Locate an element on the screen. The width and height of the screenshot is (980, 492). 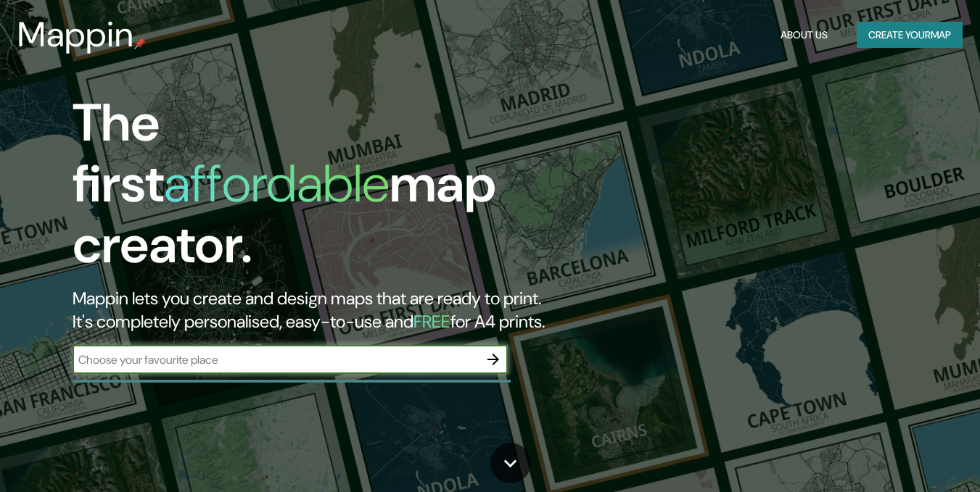
input: Choose your favourite place is located at coordinates (276, 360).